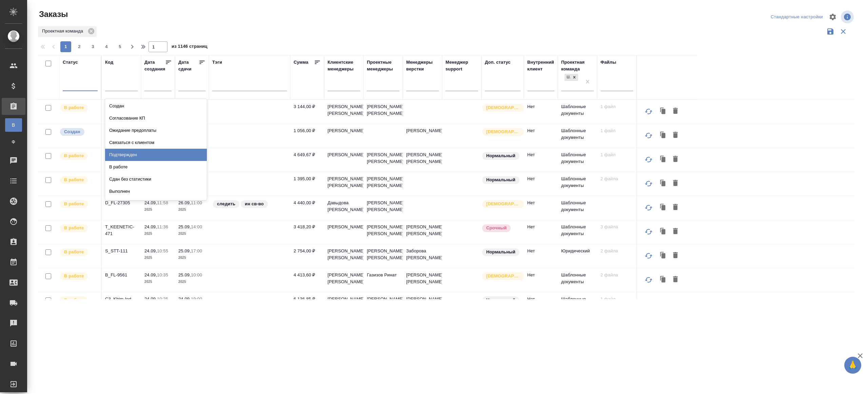 Image resolution: width=868 pixels, height=394 pixels. What do you see at coordinates (196, 299) in the screenshot?
I see `p: 19:00` at bounding box center [196, 299].